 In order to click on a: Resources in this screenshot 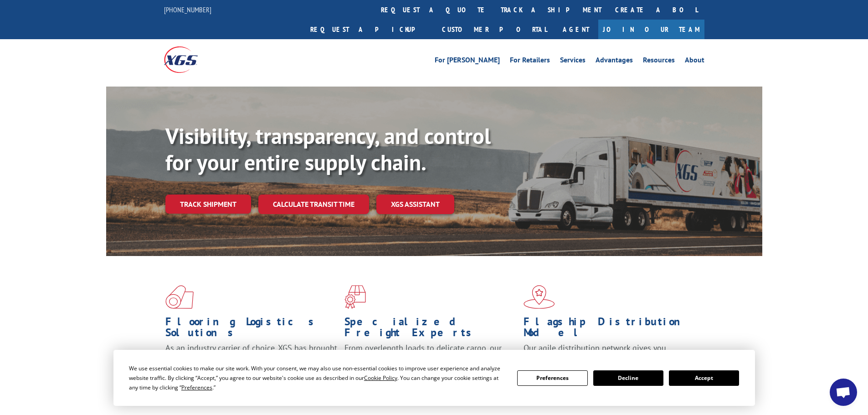, I will do `click(658, 61)`.